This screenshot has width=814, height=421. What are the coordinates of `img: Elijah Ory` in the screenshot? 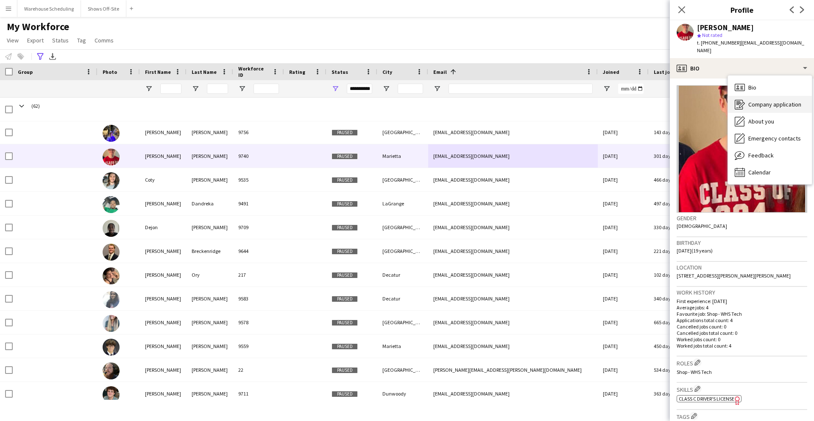 It's located at (111, 276).